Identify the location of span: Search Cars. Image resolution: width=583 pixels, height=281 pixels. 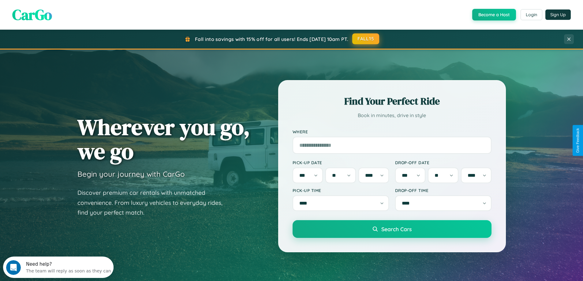
(397, 229).